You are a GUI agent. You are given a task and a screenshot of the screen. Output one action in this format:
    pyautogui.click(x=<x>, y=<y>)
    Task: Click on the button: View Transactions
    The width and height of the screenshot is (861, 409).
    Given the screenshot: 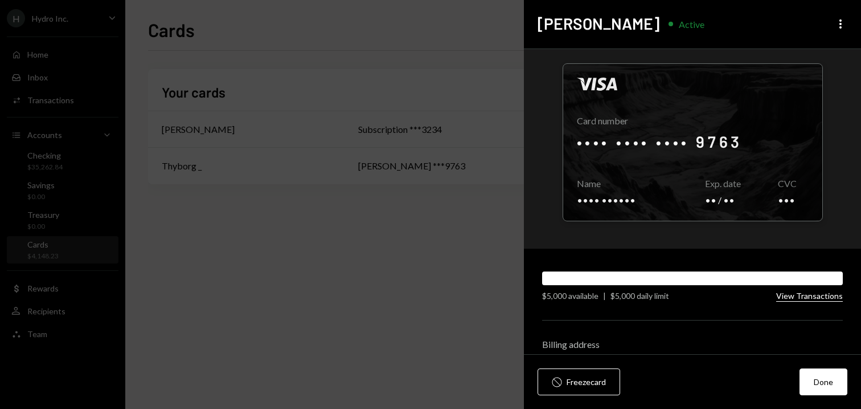 What is the action you would take?
    pyautogui.click(x=810, y=296)
    